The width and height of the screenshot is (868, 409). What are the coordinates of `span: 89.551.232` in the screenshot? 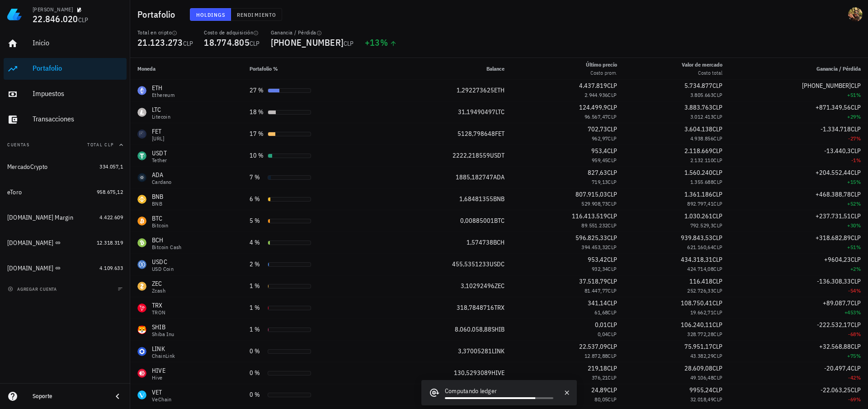 It's located at (595, 225).